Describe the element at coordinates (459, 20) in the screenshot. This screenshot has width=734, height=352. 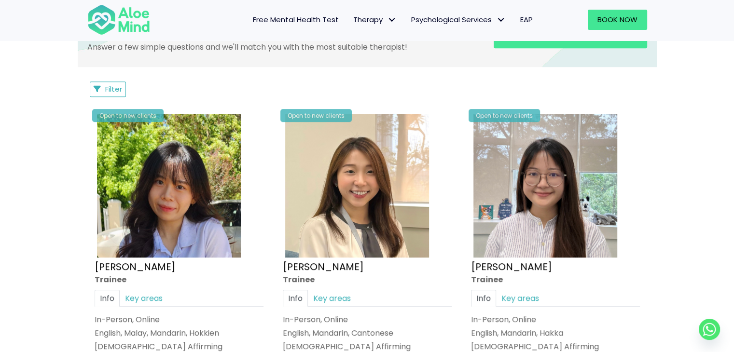
I see `a: Psychological ServicesPsychological Services: submenu` at that location.